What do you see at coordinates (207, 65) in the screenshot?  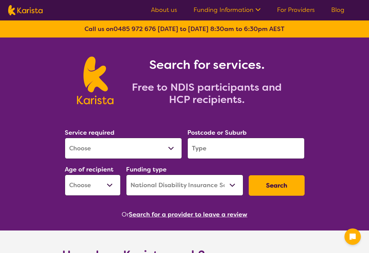 I see `h1: Search for services.` at bounding box center [207, 65].